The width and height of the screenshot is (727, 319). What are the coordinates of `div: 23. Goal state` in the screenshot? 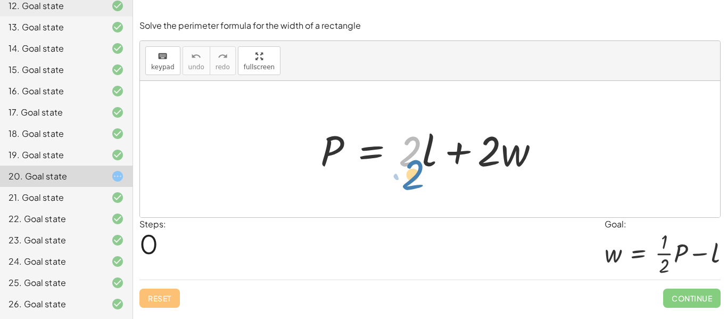 It's located at (51, 240).